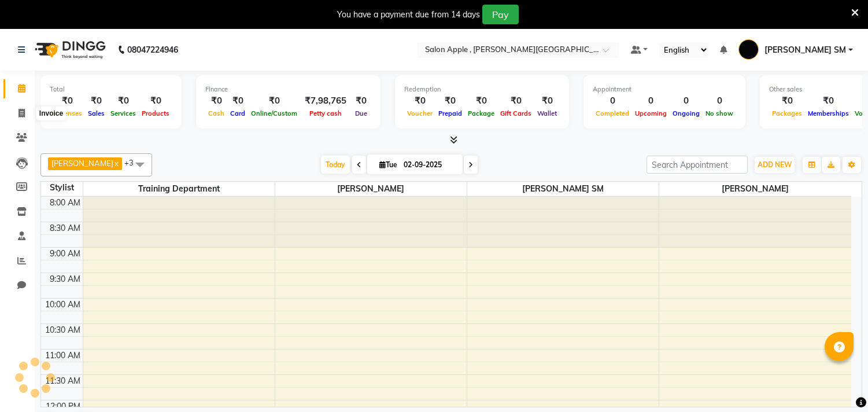 This screenshot has height=412, width=868. I want to click on div: You have a payment due from 14 days, so click(408, 15).